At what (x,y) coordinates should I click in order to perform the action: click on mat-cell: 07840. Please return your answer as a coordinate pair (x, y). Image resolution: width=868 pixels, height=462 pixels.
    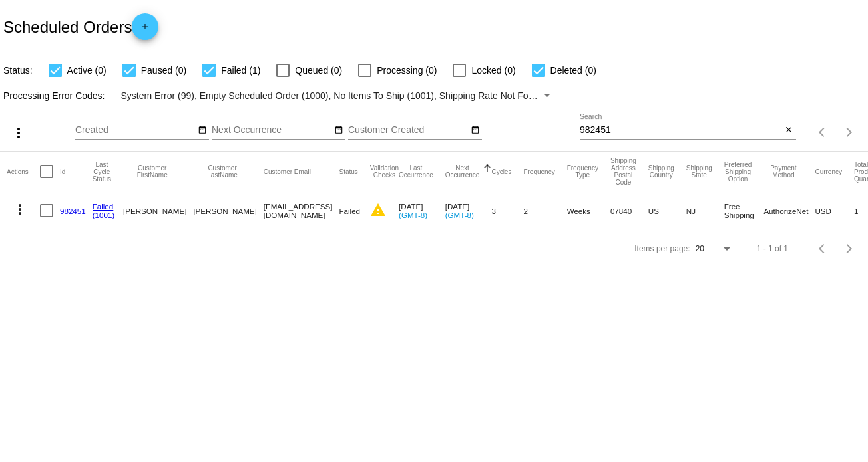
    Looking at the image, I should click on (629, 211).